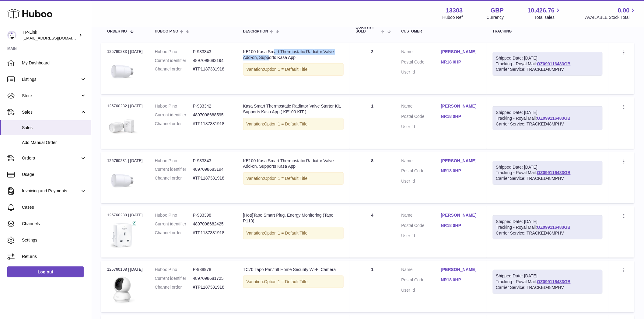 Image resolution: width=644 pixels, height=319 pixels. What do you see at coordinates (51, 158) in the screenshot?
I see `span: Orders` at bounding box center [51, 158].